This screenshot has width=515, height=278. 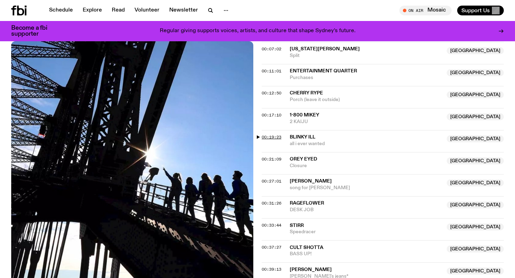 What do you see at coordinates (271, 71) in the screenshot?
I see `span: 00:11:01` at bounding box center [271, 71].